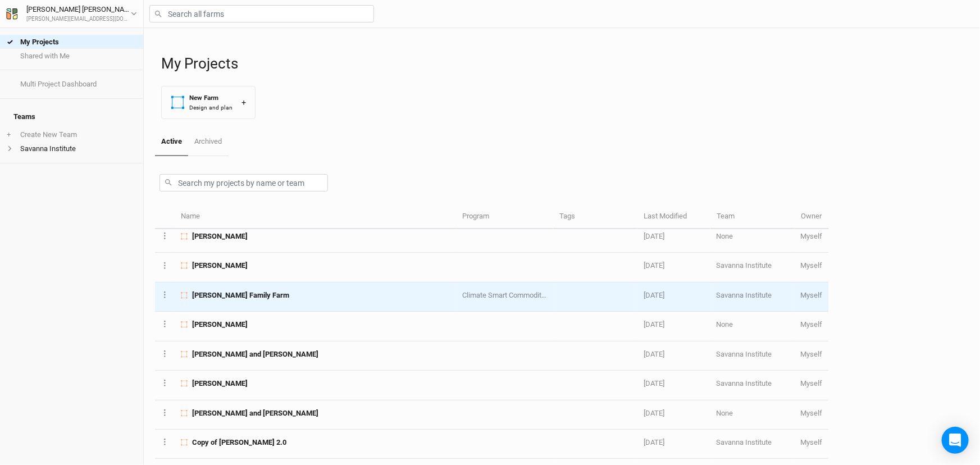 The width and height of the screenshot is (980, 465). Describe the element at coordinates (241, 295) in the screenshot. I see `span: Zimmer Family Farm` at that location.